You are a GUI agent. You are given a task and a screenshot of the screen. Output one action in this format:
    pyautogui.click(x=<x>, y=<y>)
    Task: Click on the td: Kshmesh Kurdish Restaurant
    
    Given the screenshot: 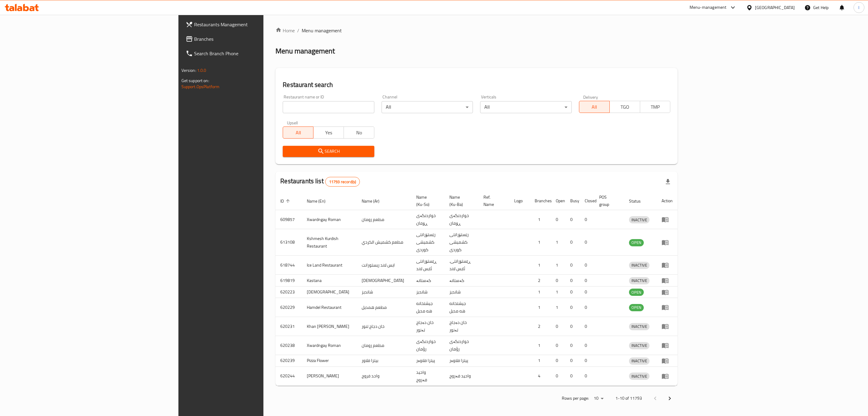 What is the action you would take?
    pyautogui.click(x=330, y=242)
    